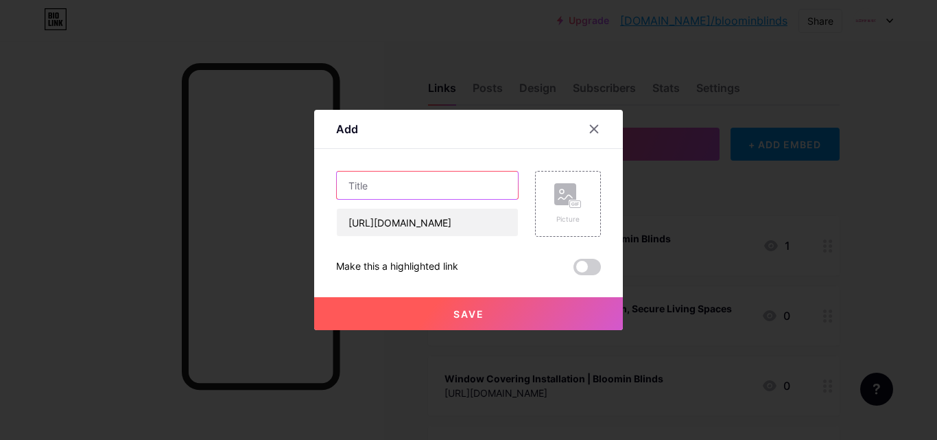 This screenshot has height=440, width=937. Describe the element at coordinates (427, 185) in the screenshot. I see `input: Title` at that location.